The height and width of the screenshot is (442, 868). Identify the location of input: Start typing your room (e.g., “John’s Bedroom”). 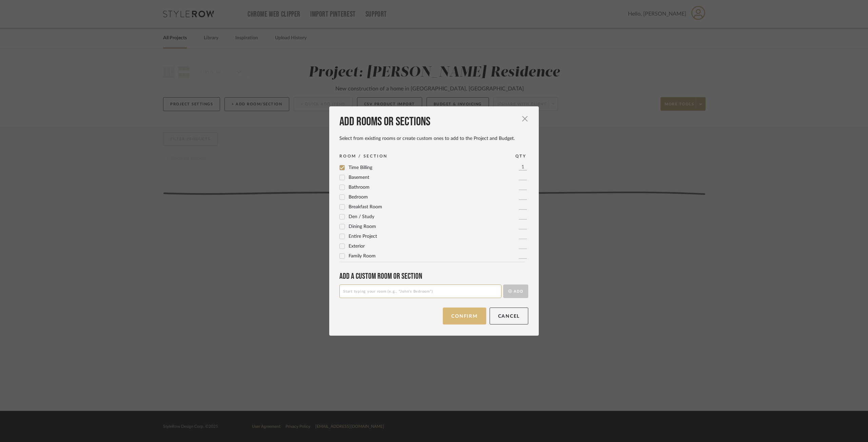
(421, 291).